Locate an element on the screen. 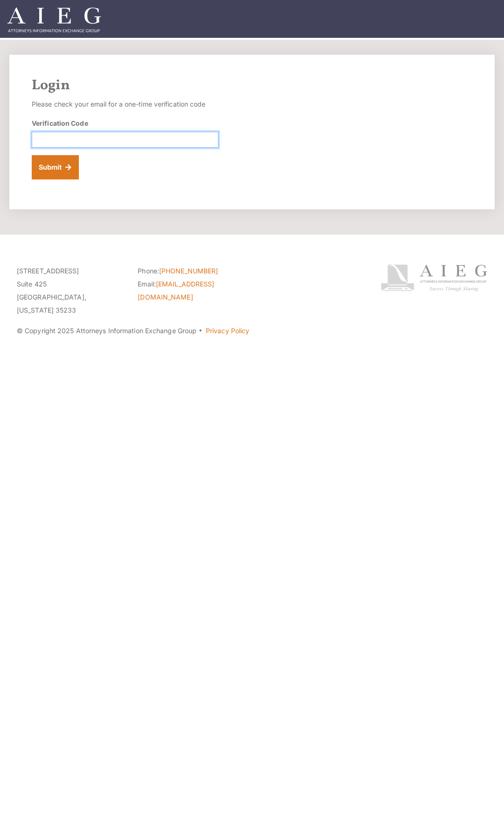 This screenshot has height=822, width=504. img: Attorneys Information Exchange Group is located at coordinates (54, 20).